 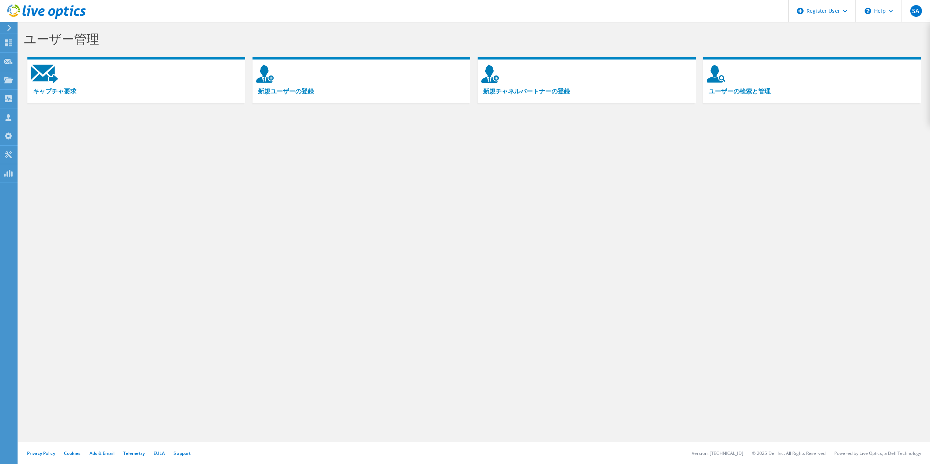 What do you see at coordinates (283, 91) in the screenshot?
I see `span: 新規ユーザーの登録` at bounding box center [283, 91].